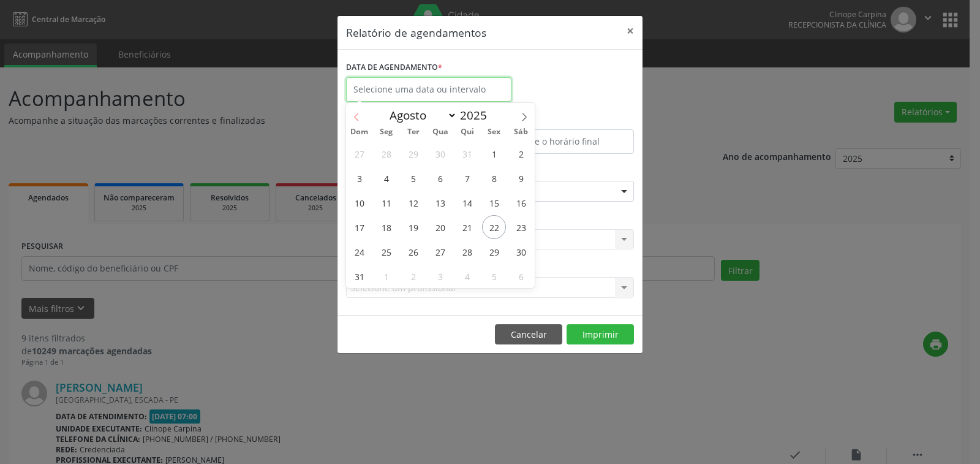 The height and width of the screenshot is (464, 980). What do you see at coordinates (394, 68) in the screenshot?
I see `label: DATA DE AGENDAMENTO` at bounding box center [394, 68].